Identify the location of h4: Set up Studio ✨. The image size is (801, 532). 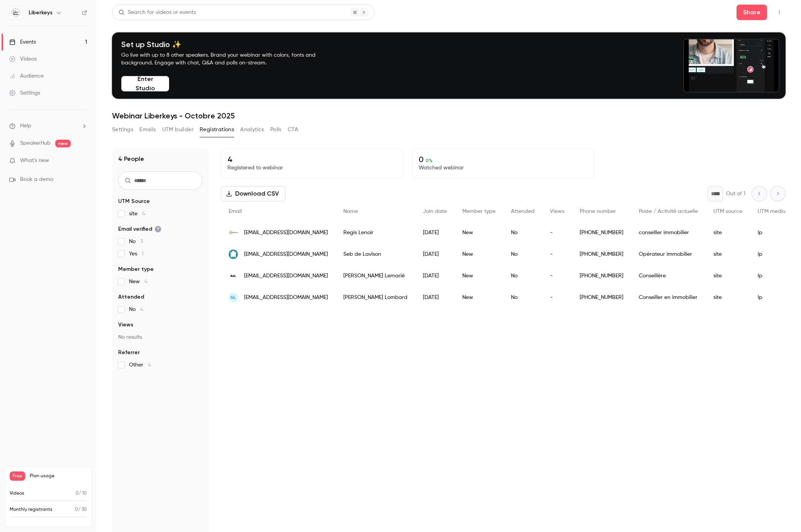
(227, 44).